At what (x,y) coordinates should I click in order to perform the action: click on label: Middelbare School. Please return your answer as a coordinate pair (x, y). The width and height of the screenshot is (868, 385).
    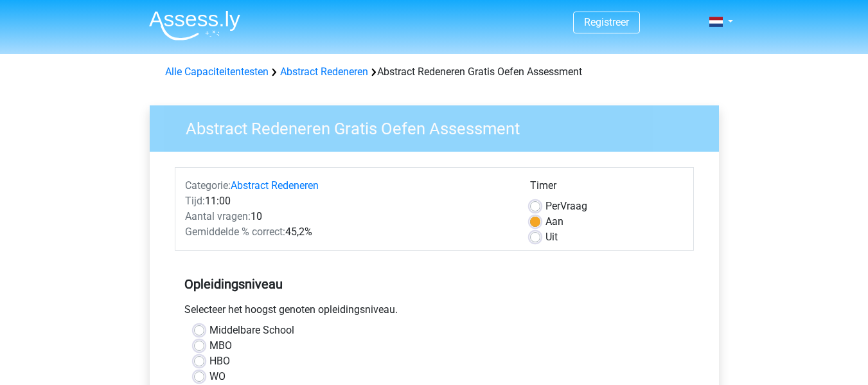
    Looking at the image, I should click on (252, 330).